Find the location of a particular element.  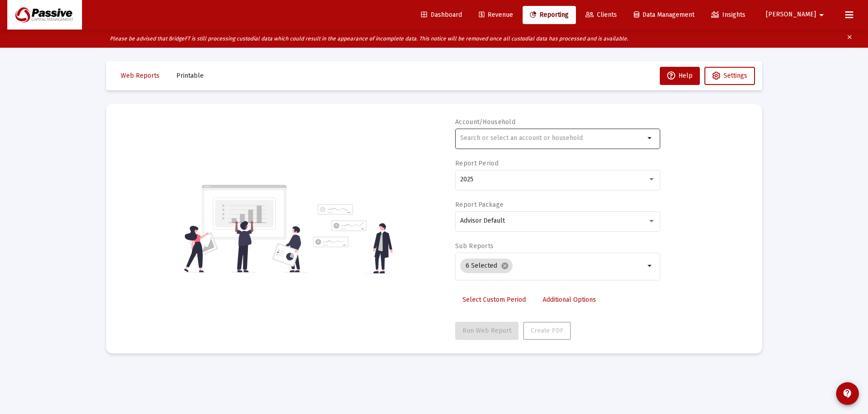

span: Reporting is located at coordinates (548, 14).